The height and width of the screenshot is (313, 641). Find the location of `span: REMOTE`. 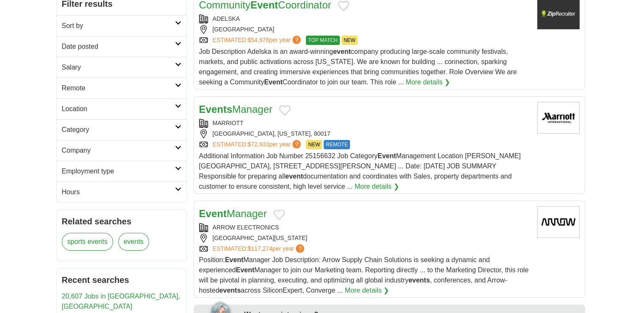

span: REMOTE is located at coordinates (336, 144).